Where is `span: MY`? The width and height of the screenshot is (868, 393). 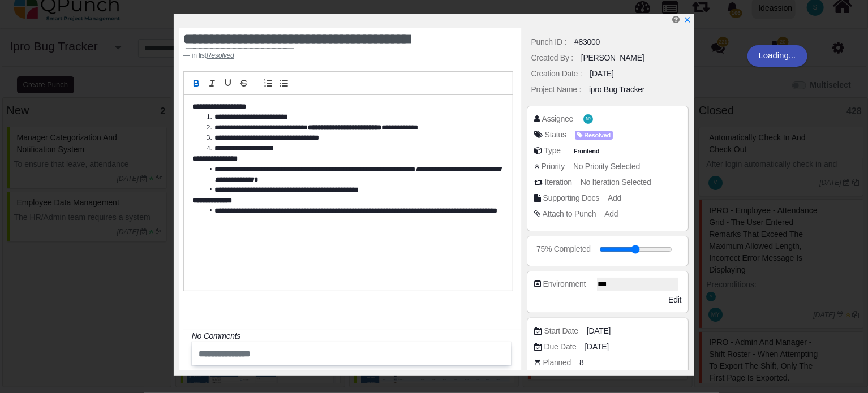 span: MY is located at coordinates (588, 119).